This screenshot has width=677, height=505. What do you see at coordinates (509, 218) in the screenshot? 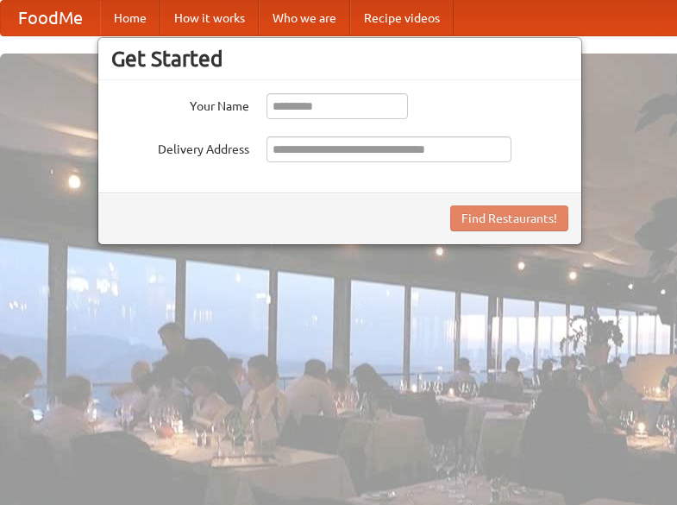
I see `button: Find Restaurants!` at bounding box center [509, 218].